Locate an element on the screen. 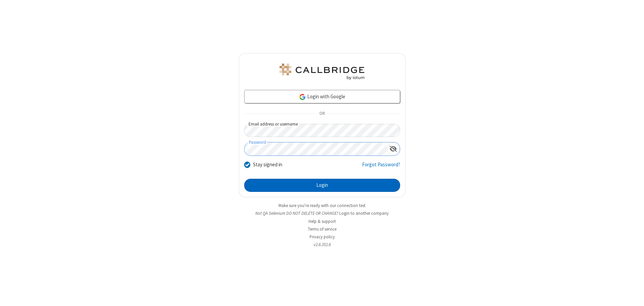 The image size is (644, 306). a: Login with Google is located at coordinates (322, 97).